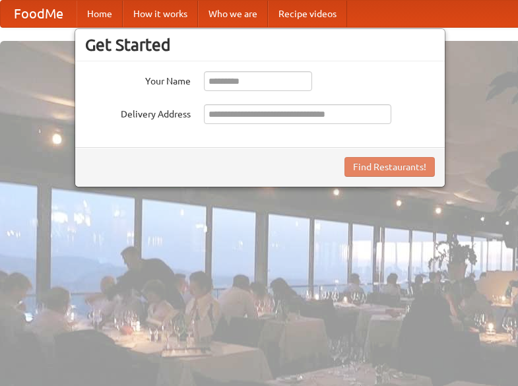 This screenshot has height=386, width=518. Describe the element at coordinates (138, 112) in the screenshot. I see `label: Delivery Address` at that location.